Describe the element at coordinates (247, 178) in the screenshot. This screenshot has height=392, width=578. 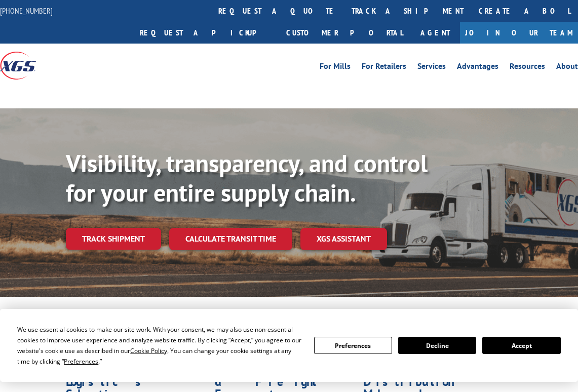
I see `b: Visibility, transparency, and control for your entire supply chain.` at that location.